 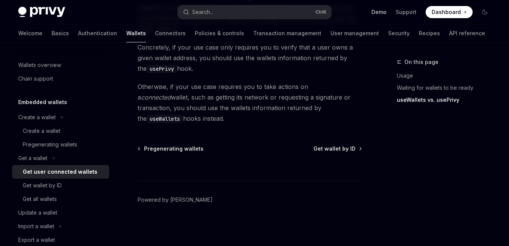 I want to click on button: Toggle dark mode, so click(x=485, y=12).